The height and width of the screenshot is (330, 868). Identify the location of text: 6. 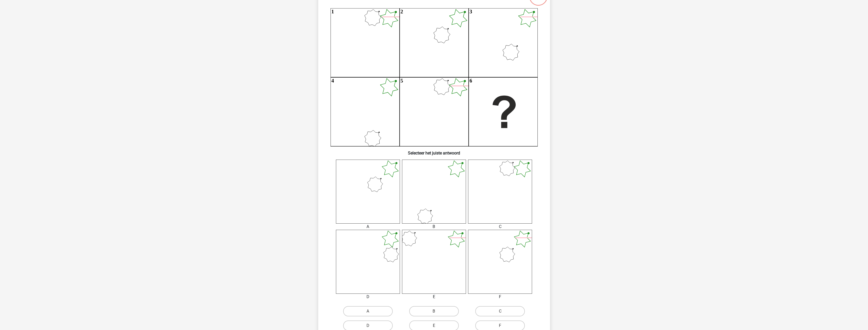
(471, 81).